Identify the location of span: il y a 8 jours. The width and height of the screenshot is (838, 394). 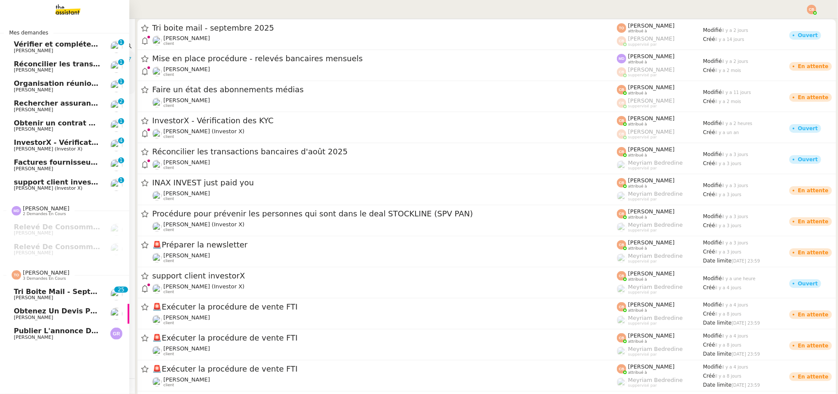
(728, 376).